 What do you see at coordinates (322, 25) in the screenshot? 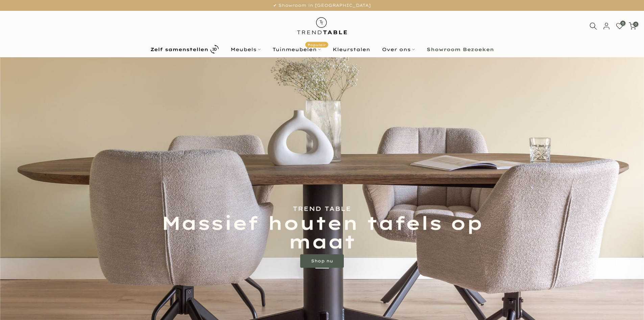
I see `img: trend-table` at bounding box center [322, 25].